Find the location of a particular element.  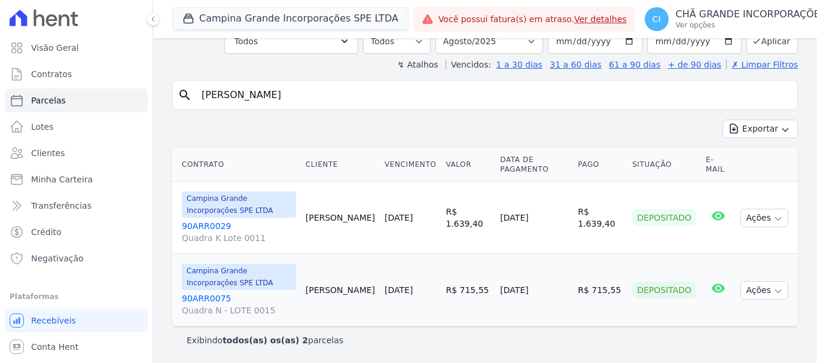

a: Lotes is located at coordinates (76, 127).